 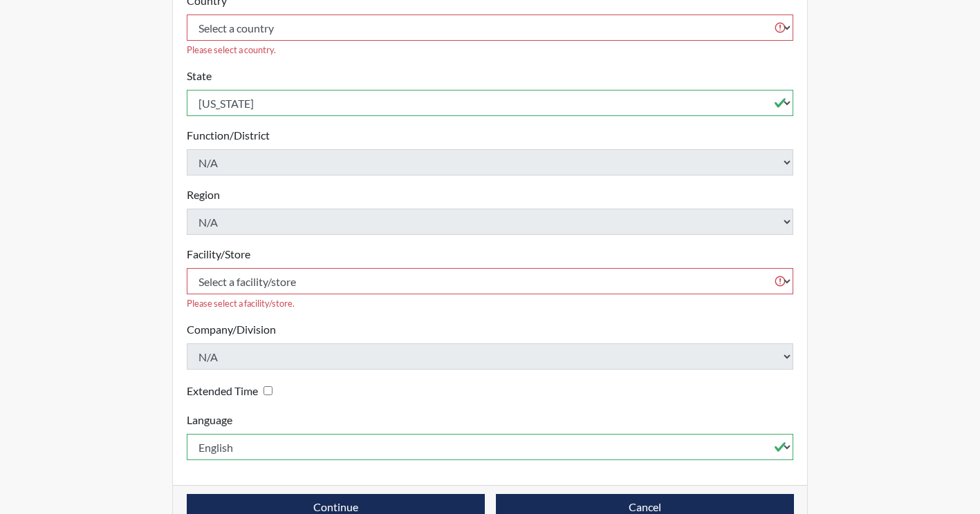 I want to click on label: Facility/Store, so click(x=218, y=254).